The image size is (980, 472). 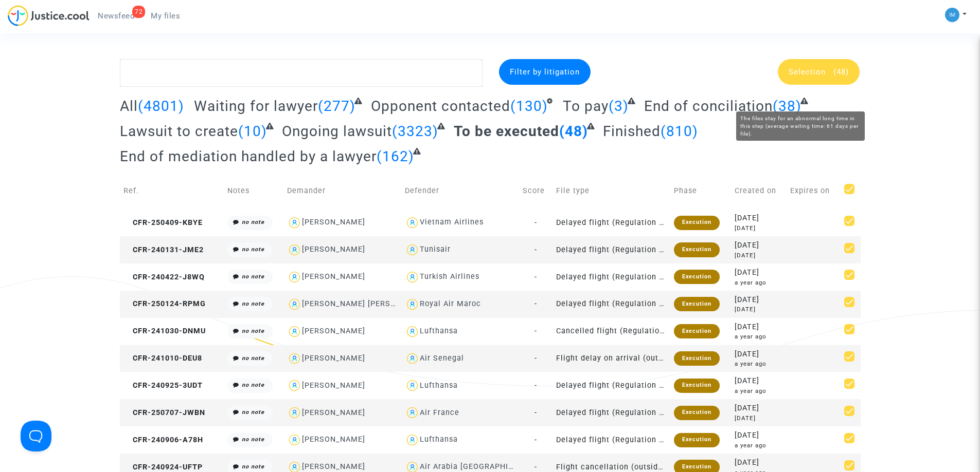 What do you see at coordinates (163, 385) in the screenshot?
I see `span: CFR-240925-3UDT` at bounding box center [163, 385].